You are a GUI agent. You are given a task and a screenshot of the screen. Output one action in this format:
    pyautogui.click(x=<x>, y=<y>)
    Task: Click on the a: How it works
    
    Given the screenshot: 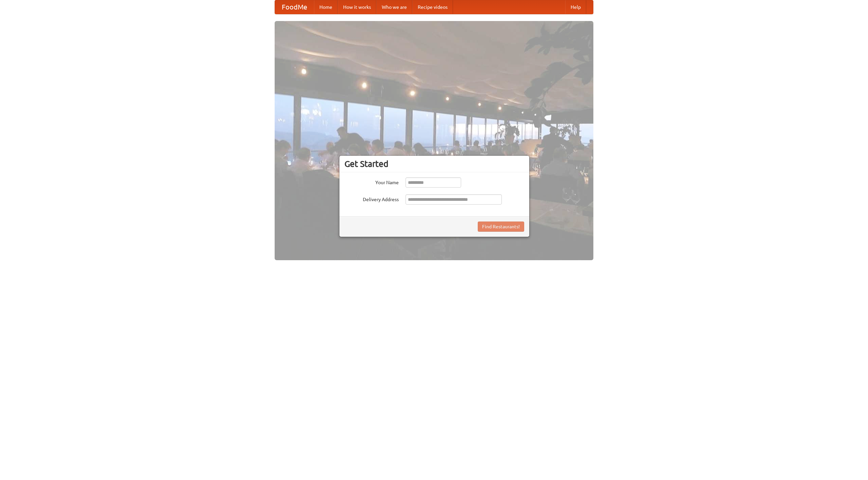 What is the action you would take?
    pyautogui.click(x=357, y=7)
    